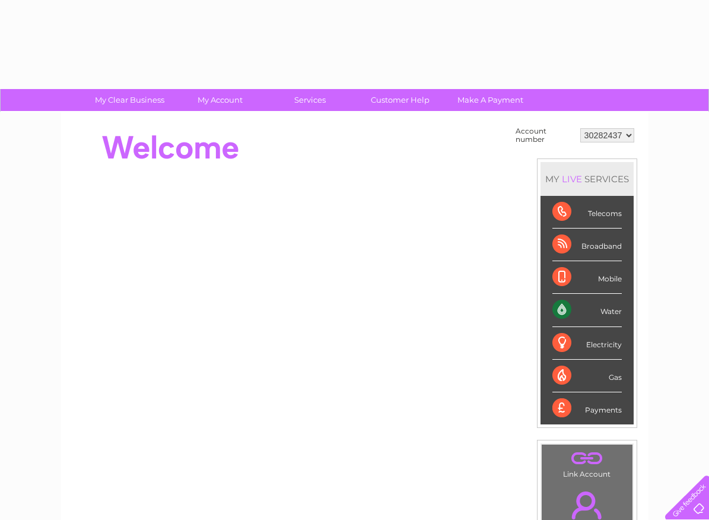 The width and height of the screenshot is (709, 520). What do you see at coordinates (587, 245) in the screenshot?
I see `div: Broadband` at bounding box center [587, 245].